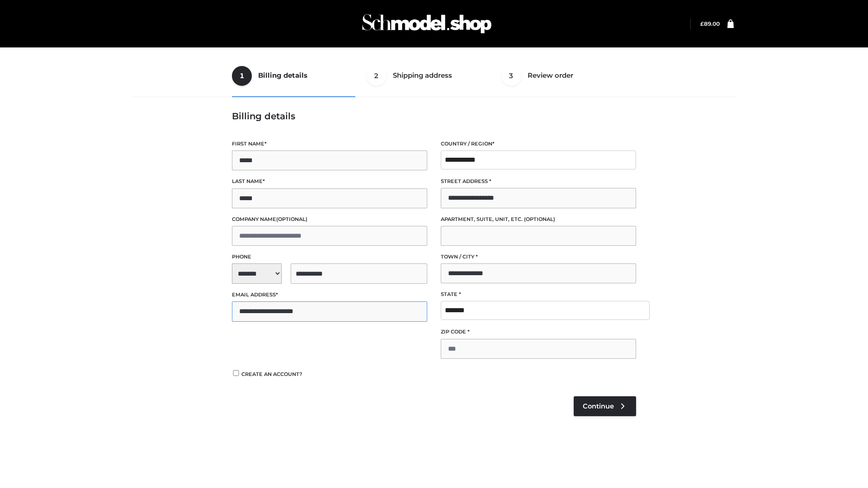 This screenshot has height=488, width=868. What do you see at coordinates (427, 23) in the screenshot?
I see `a: Schmodel Admin 964` at bounding box center [427, 23].